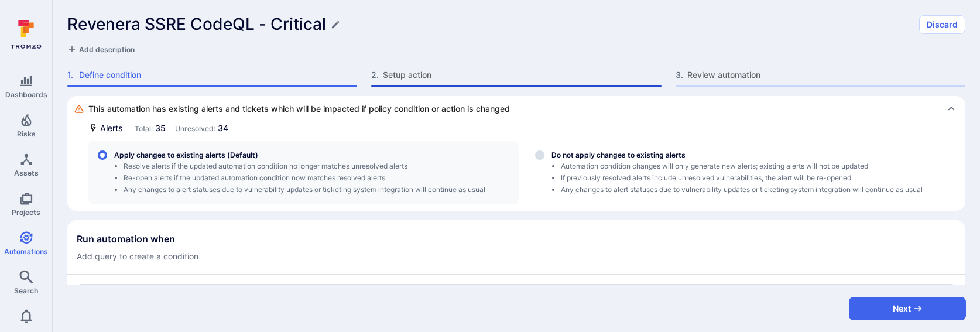  Describe the element at coordinates (753, 178) in the screenshot. I see `li: If previously resolved alerts include unresolved vulnerabilities, the alert will be re-opened` at that location.